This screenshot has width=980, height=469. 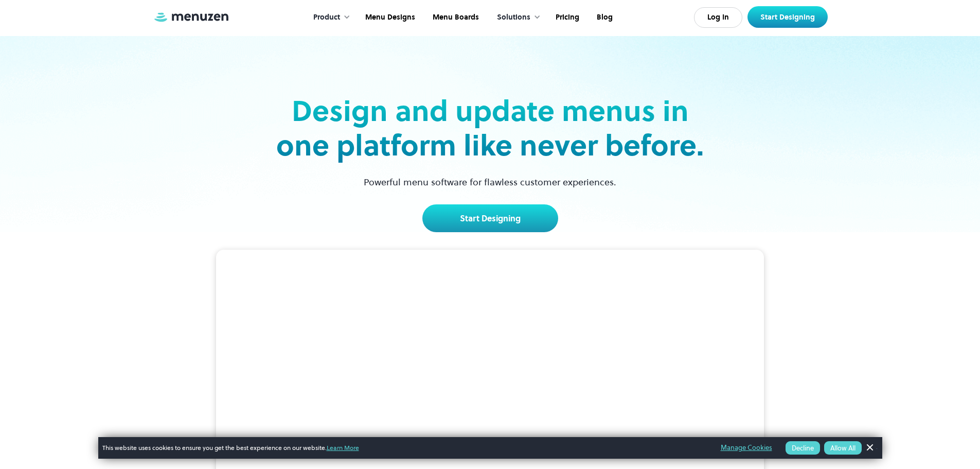 What do you see at coordinates (603, 18) in the screenshot?
I see `a: Blog` at bounding box center [603, 18].